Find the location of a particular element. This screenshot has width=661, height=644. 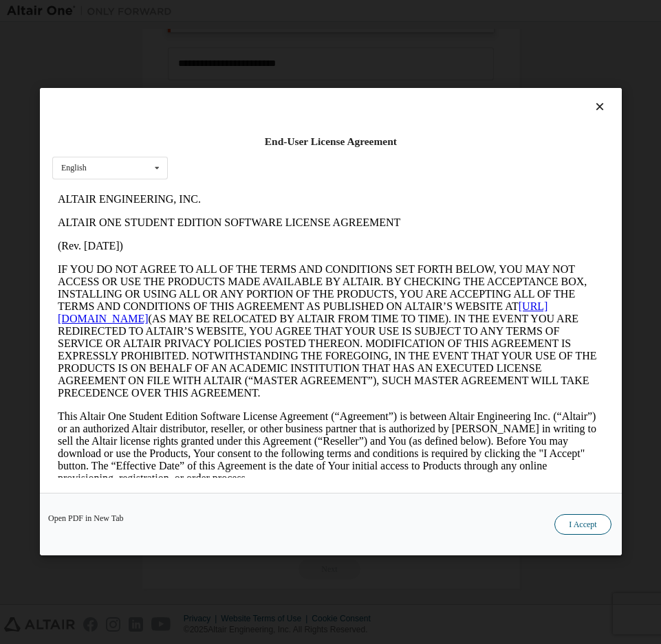

a: Open PDF in New Tab is located at coordinates (86, 519).